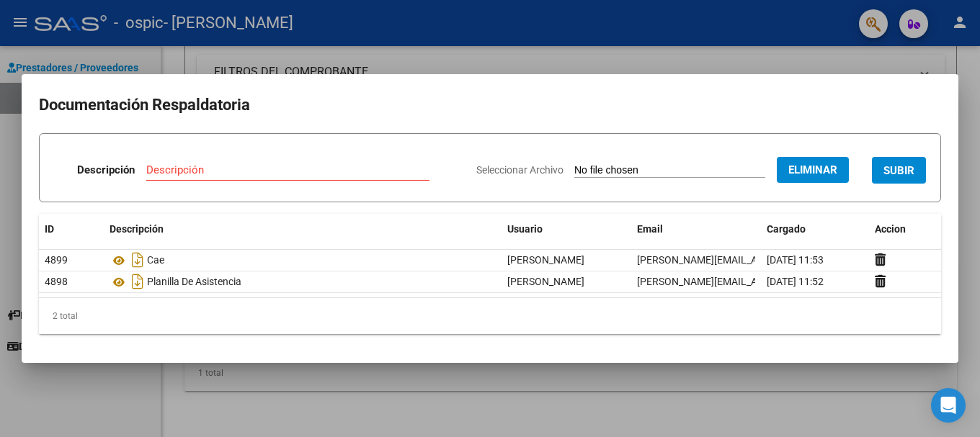  Describe the element at coordinates (303, 260) in the screenshot. I see `div: Cae` at that location.